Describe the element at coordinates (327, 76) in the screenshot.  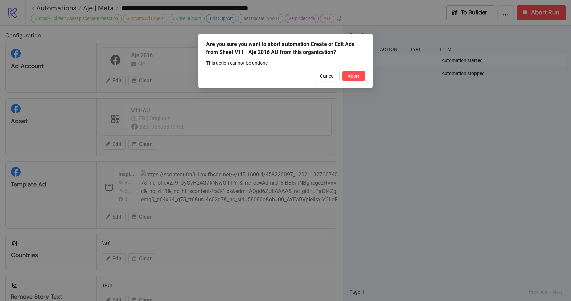
I see `button: Cancel` at that location.